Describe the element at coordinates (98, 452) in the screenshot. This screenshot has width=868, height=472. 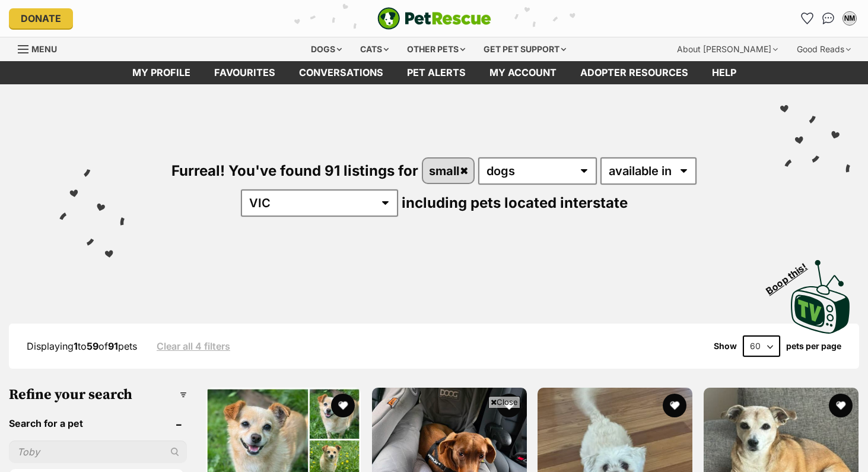
I see `input: Toby` at that location.